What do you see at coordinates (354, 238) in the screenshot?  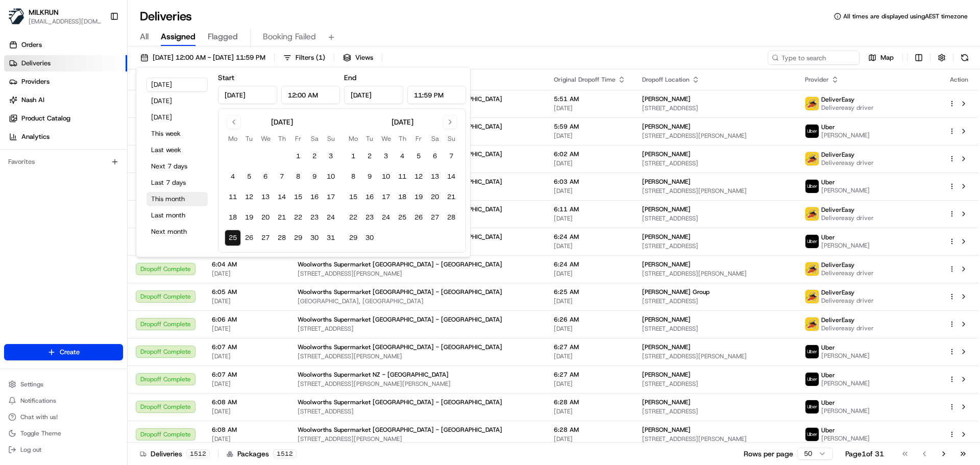 I see `button: 29` at bounding box center [354, 238].